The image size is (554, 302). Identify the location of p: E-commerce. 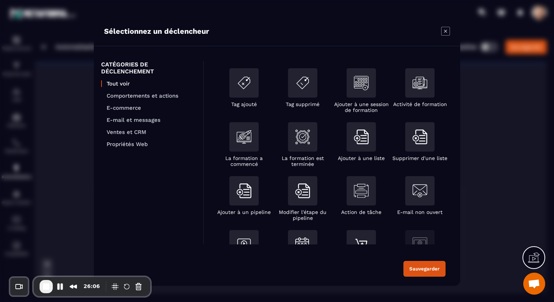
(151, 108).